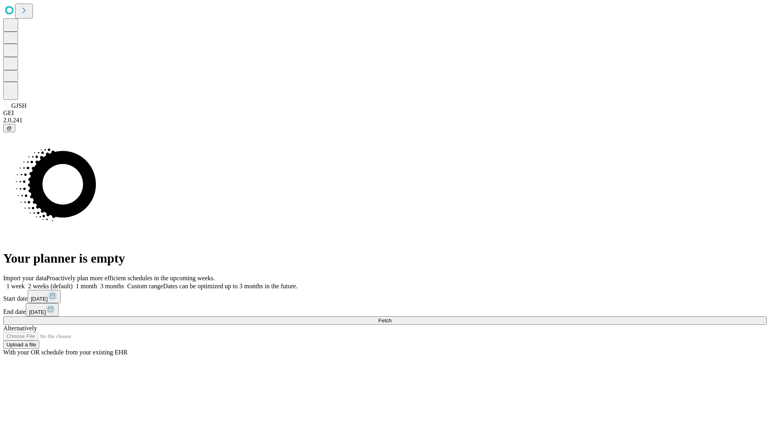 The width and height of the screenshot is (770, 433). Describe the element at coordinates (385, 320) in the screenshot. I see `button: Fetch` at that location.